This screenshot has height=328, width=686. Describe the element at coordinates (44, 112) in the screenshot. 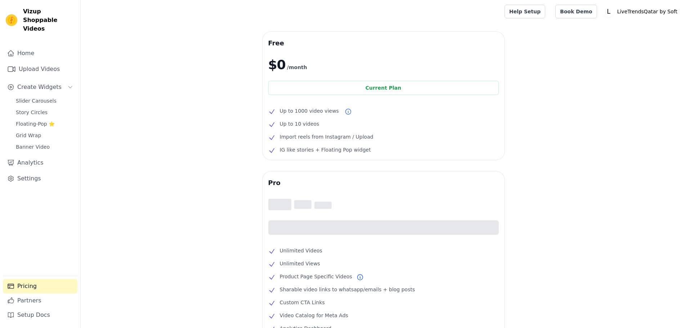

I see `a: Story Circles` at that location.